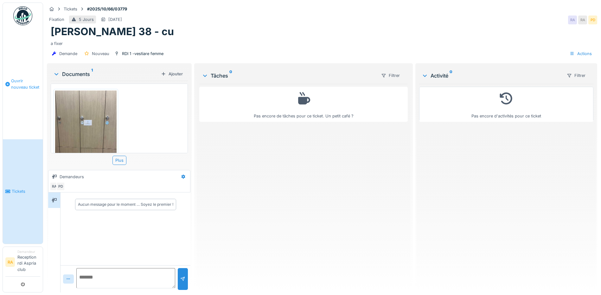  What do you see at coordinates (172, 74) in the screenshot?
I see `div: Ajouter` at bounding box center [172, 74].